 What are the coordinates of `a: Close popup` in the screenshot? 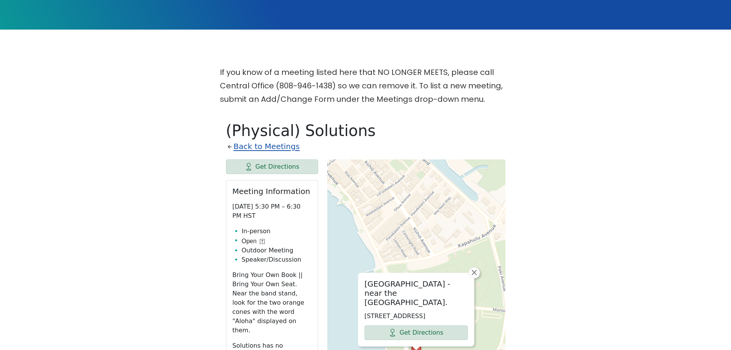 It's located at (474, 272).